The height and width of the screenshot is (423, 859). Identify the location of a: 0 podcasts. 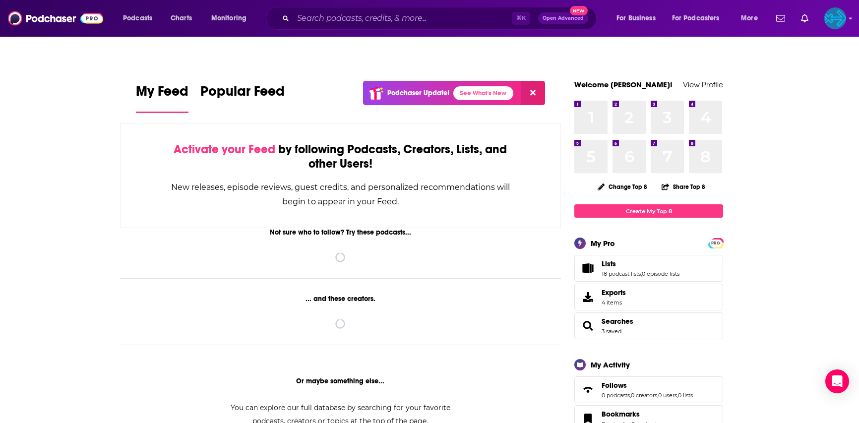
(615, 395).